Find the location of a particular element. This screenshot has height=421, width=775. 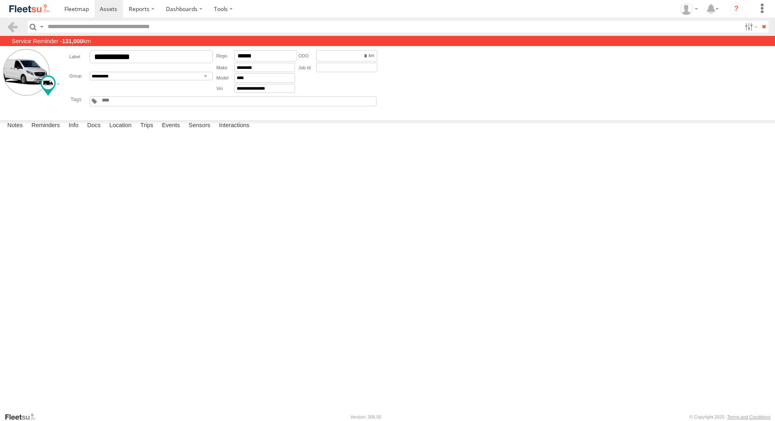

label: Sensors is located at coordinates (199, 126).